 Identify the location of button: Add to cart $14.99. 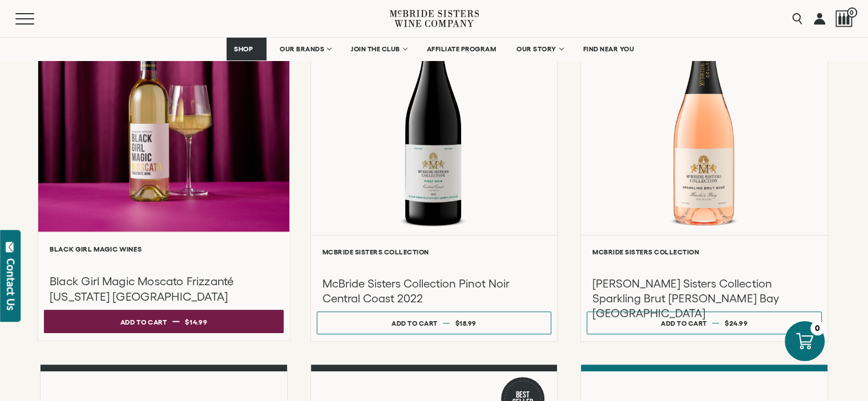
(164, 322).